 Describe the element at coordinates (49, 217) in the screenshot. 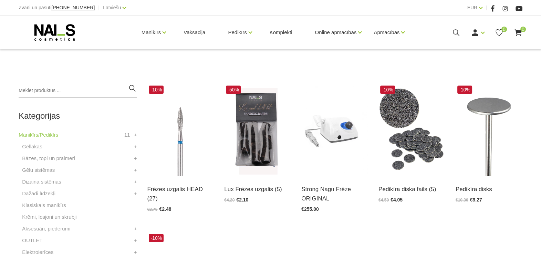

I see `a: Krēmi, losjoni un skrubji` at that location.